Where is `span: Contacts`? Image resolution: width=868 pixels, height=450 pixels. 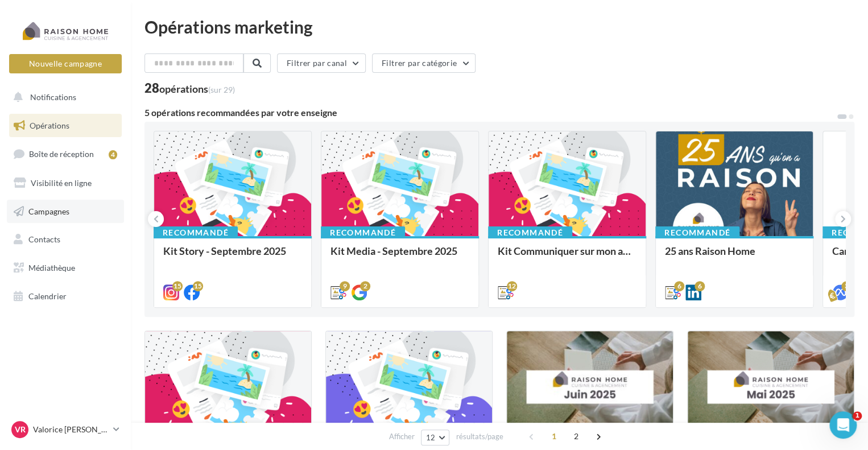
span: Contacts is located at coordinates (45, 239).